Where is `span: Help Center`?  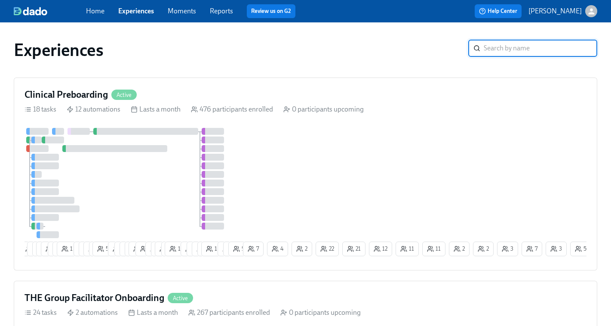
span: Help Center is located at coordinates (498, 11).